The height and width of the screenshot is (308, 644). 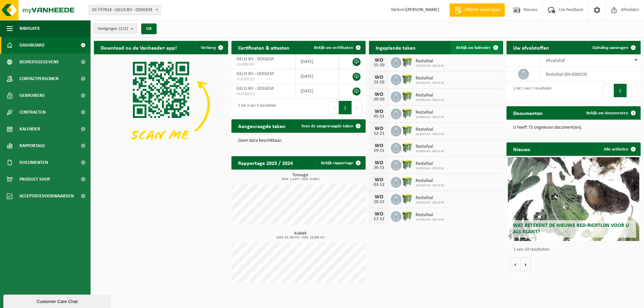 I want to click on span: 10-737614 - GELIS BV - OOIGEM, so click(x=125, y=10).